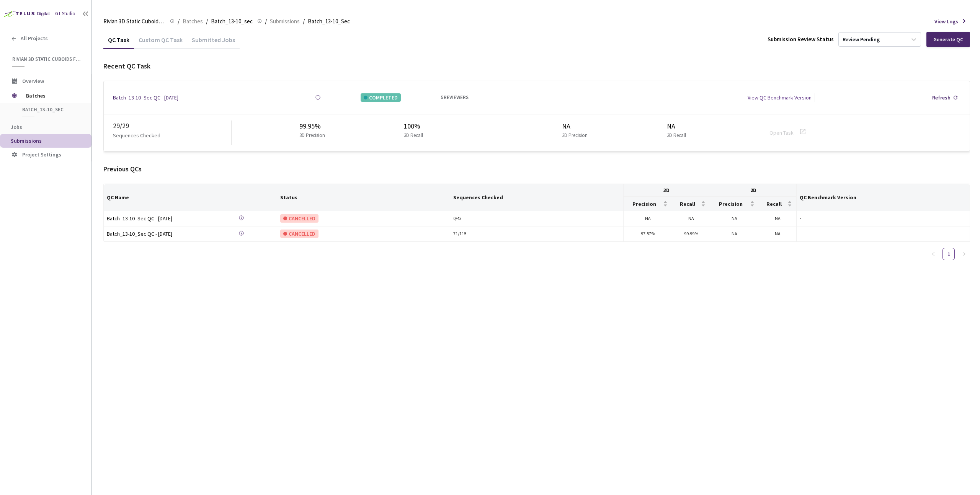 The image size is (980, 495). Describe the element at coordinates (415, 126) in the screenshot. I see `div: 100%` at that location.